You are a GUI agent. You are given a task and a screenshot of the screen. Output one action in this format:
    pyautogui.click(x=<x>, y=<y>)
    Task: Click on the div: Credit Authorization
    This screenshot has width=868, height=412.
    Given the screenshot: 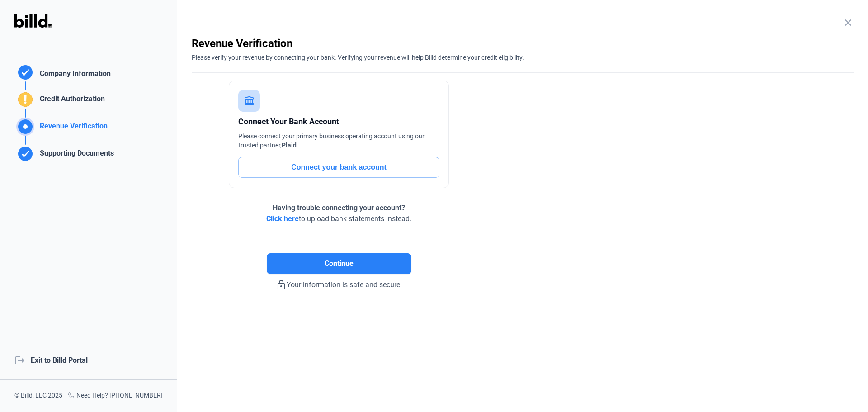 What is the action you would take?
    pyautogui.click(x=70, y=100)
    